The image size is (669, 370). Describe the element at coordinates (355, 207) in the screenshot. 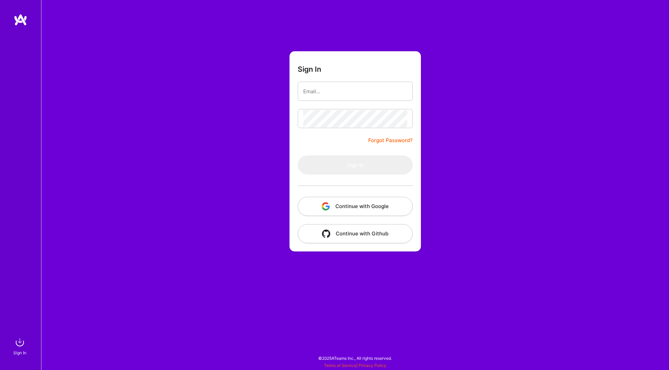

I see `button: Continue with Google` at that location.